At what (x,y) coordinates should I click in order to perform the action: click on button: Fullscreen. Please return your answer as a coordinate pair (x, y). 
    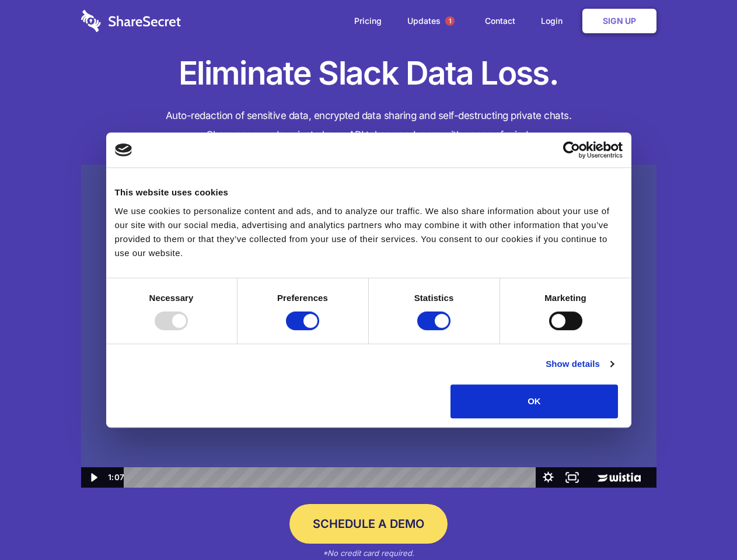
    Looking at the image, I should click on (572, 477).